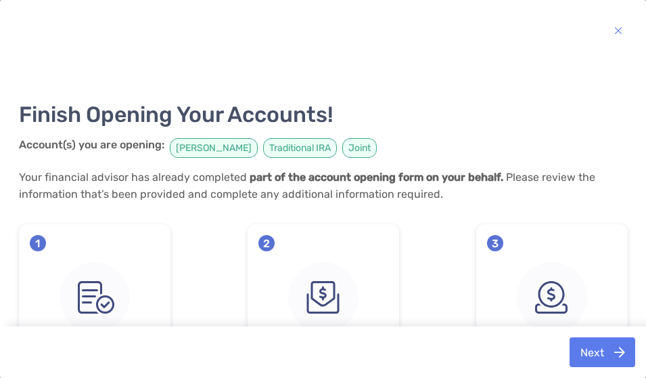 The height and width of the screenshot is (378, 646). What do you see at coordinates (300, 147) in the screenshot?
I see `span: Traditional IRA` at bounding box center [300, 147].